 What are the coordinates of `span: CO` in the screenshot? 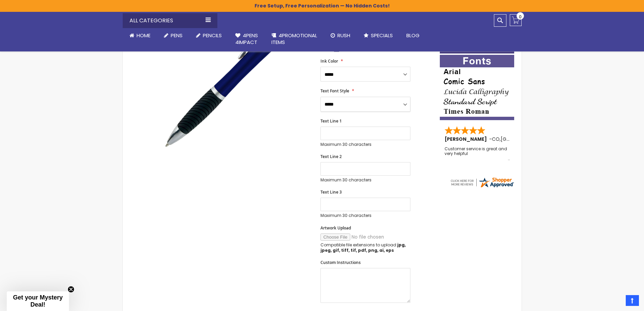 It's located at (495, 139).